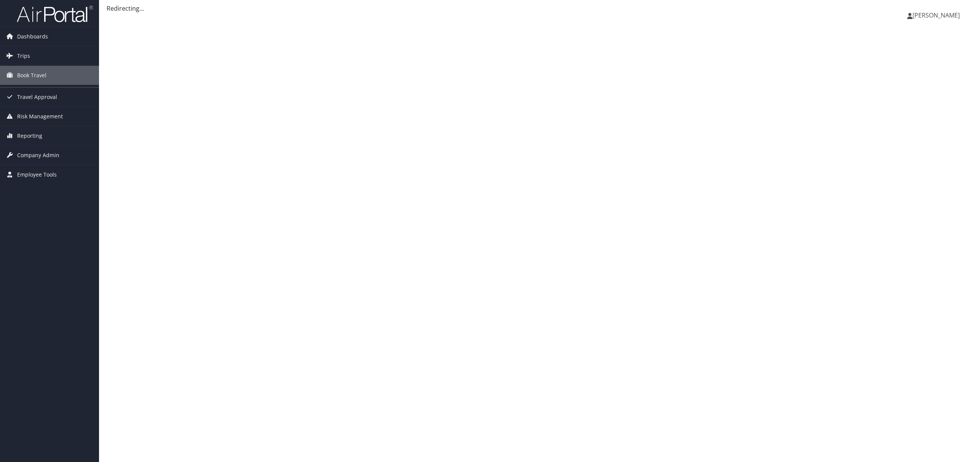 This screenshot has width=975, height=462. Describe the element at coordinates (40, 117) in the screenshot. I see `span: Risk Management` at that location.